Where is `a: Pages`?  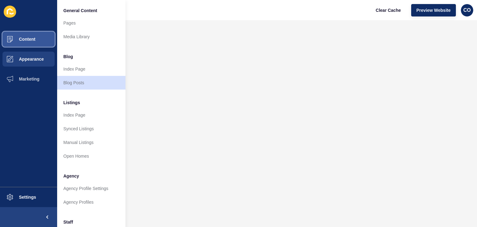 a: Pages is located at coordinates (91, 23).